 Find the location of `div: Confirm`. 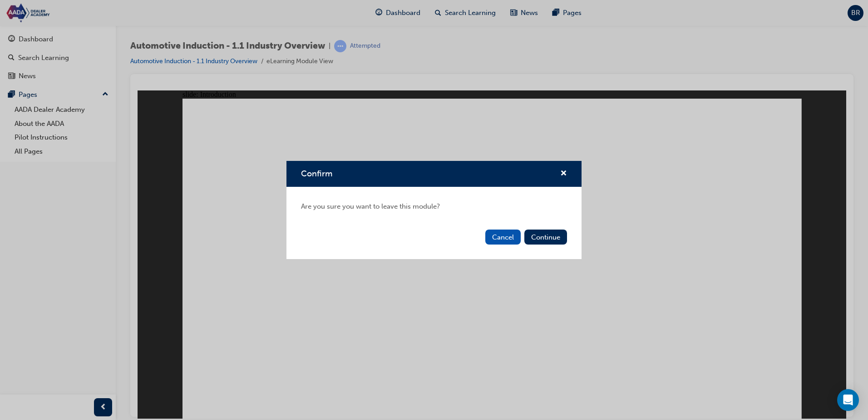

div: Confirm is located at coordinates (434, 210).